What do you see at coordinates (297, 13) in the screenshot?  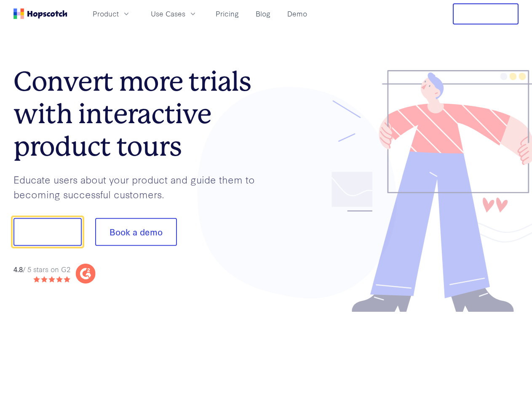 I see `a: Demo` at bounding box center [297, 13].